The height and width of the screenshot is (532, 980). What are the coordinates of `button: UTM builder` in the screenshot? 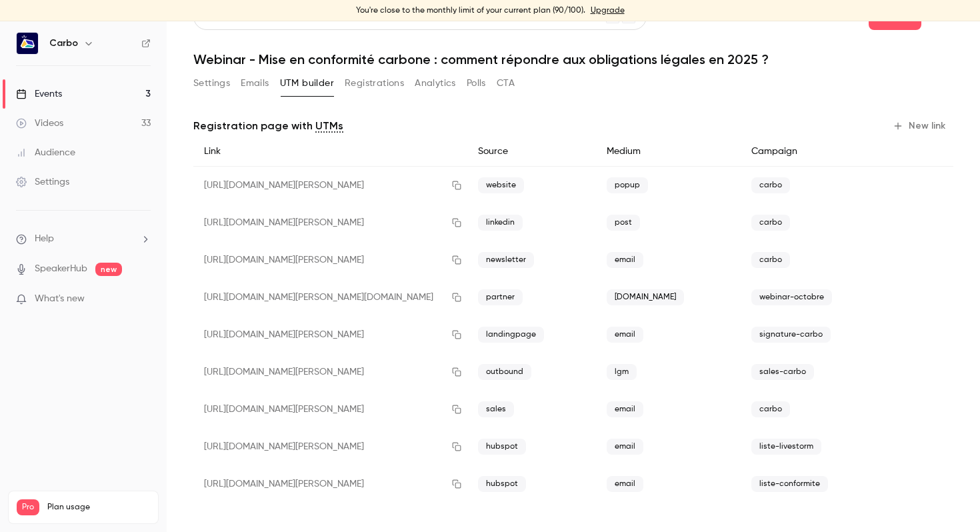 It's located at (307, 84).